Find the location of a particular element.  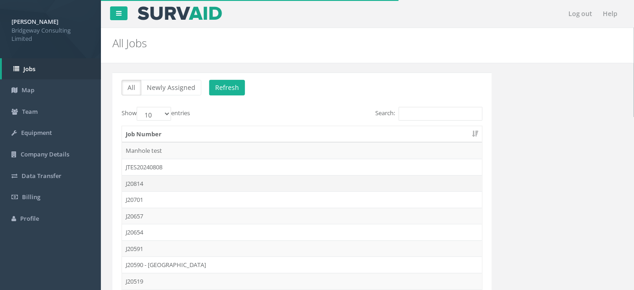

td: J20814 is located at coordinates (302, 184).